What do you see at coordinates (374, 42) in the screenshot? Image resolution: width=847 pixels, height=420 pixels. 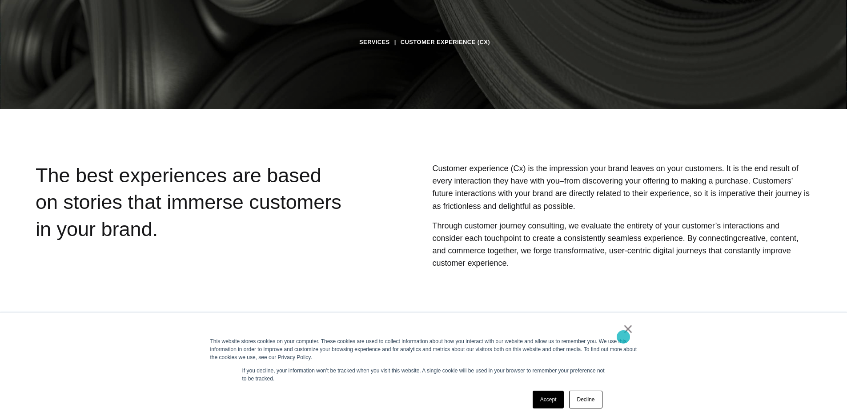 I see `a: Services` at bounding box center [374, 42].